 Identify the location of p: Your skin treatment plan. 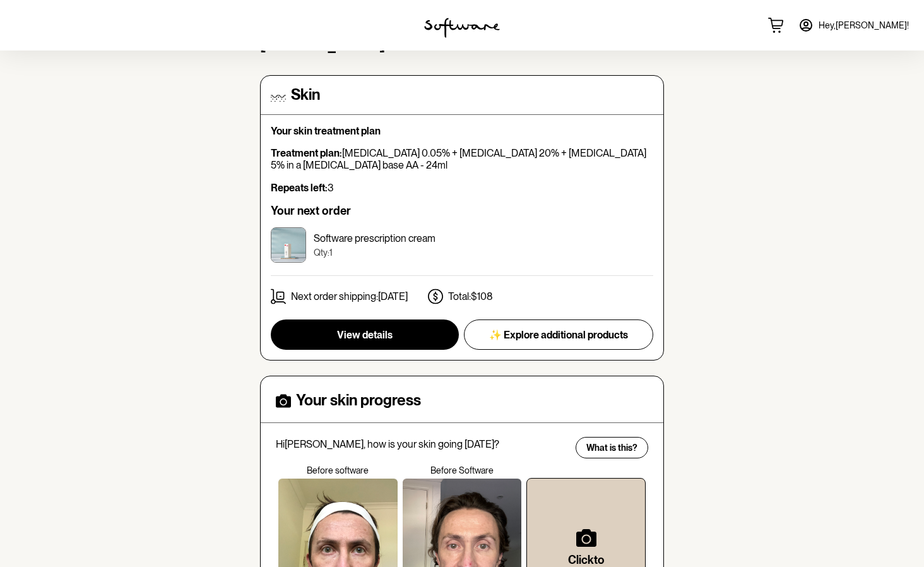
(462, 131).